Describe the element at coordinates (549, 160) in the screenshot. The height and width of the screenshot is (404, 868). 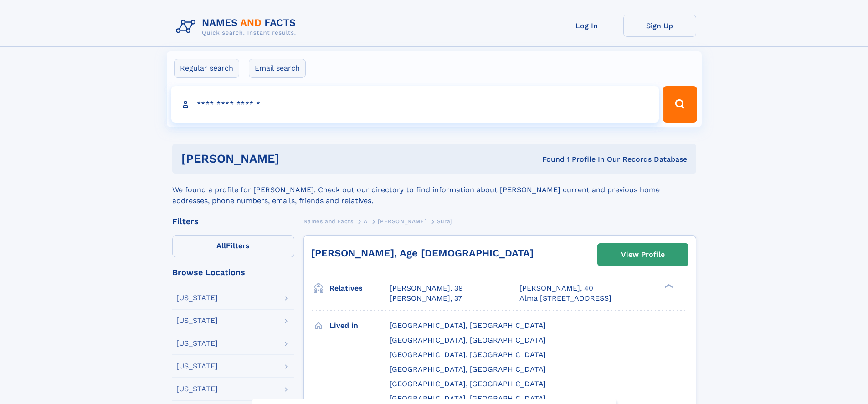
I see `div: Found 1 Profile In Our Records Database` at that location.